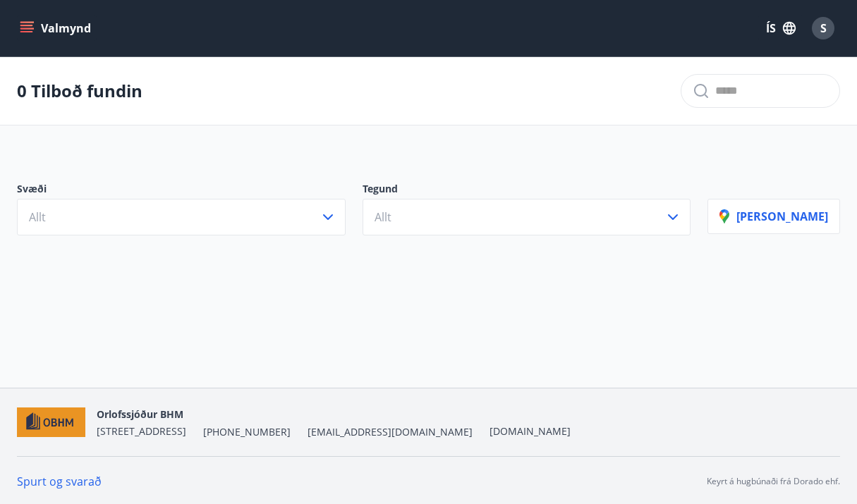  Describe the element at coordinates (823, 28) in the screenshot. I see `span: S` at that location.